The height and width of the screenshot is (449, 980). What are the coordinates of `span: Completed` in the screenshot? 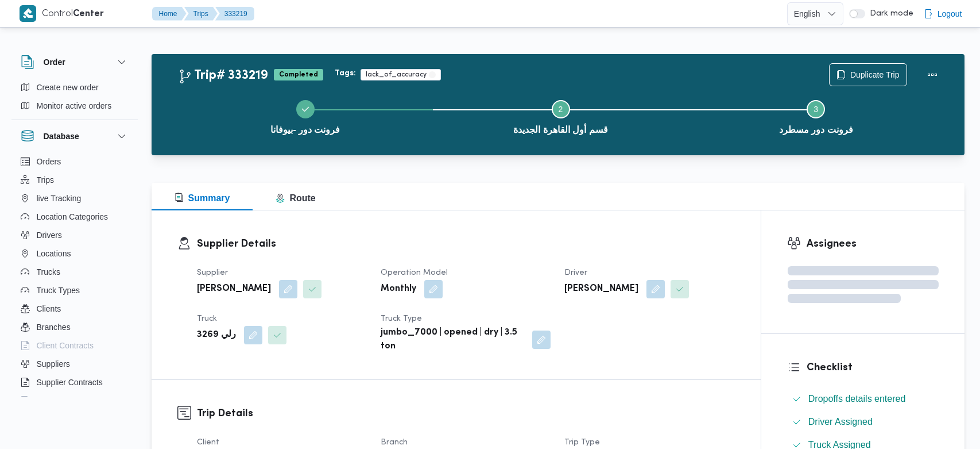 It's located at (299, 75).